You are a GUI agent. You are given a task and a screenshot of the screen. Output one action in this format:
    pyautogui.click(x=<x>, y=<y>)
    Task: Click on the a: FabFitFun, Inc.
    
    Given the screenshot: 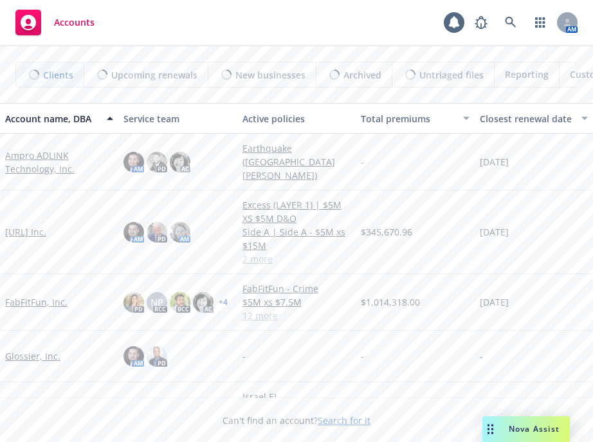 What is the action you would take?
    pyautogui.click(x=36, y=302)
    